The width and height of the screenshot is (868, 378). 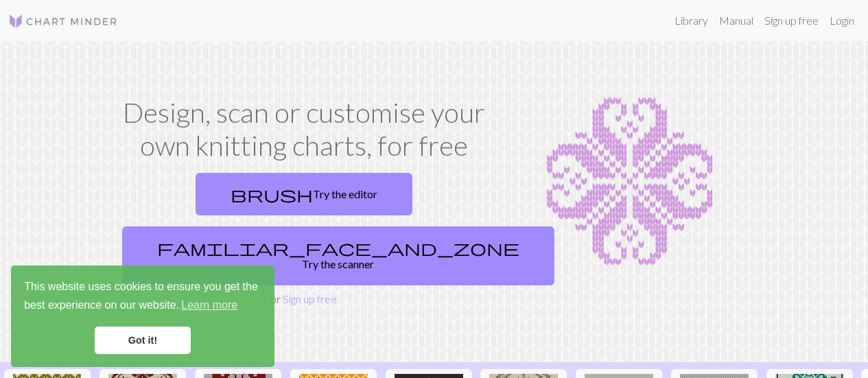 I want to click on a: Library, so click(x=691, y=21).